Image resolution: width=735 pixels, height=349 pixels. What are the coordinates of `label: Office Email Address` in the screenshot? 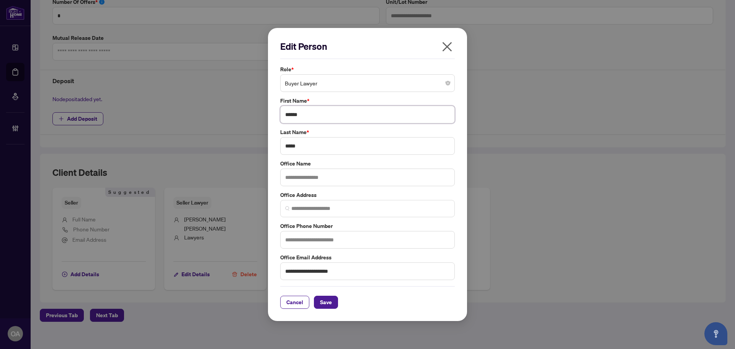 It's located at (368, 257).